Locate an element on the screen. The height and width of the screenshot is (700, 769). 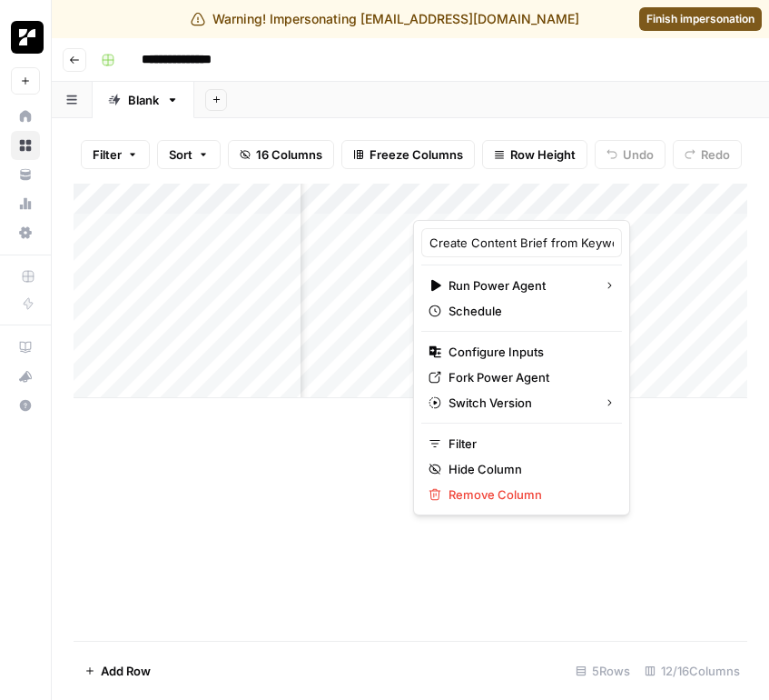
div: 12/16 Columns is located at coordinates (693, 671).